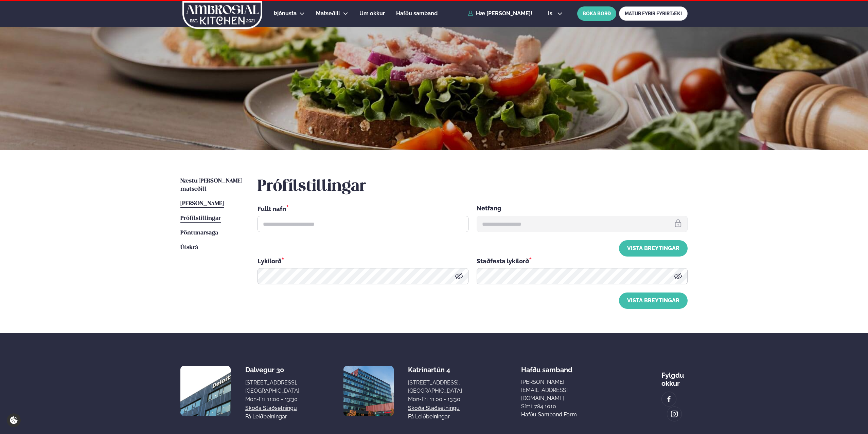 The width and height of the screenshot is (868, 434). I want to click on div: Dalvegur 30, so click(272, 370).